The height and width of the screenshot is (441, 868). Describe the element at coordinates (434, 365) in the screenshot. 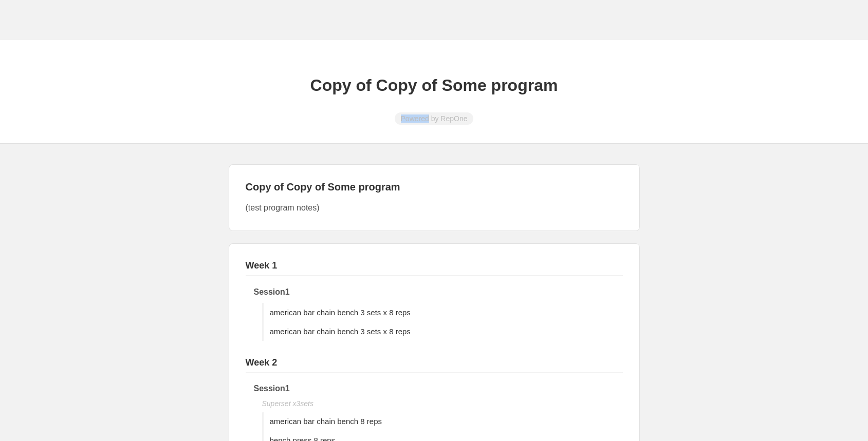

I see `h3: Week 2` at that location.